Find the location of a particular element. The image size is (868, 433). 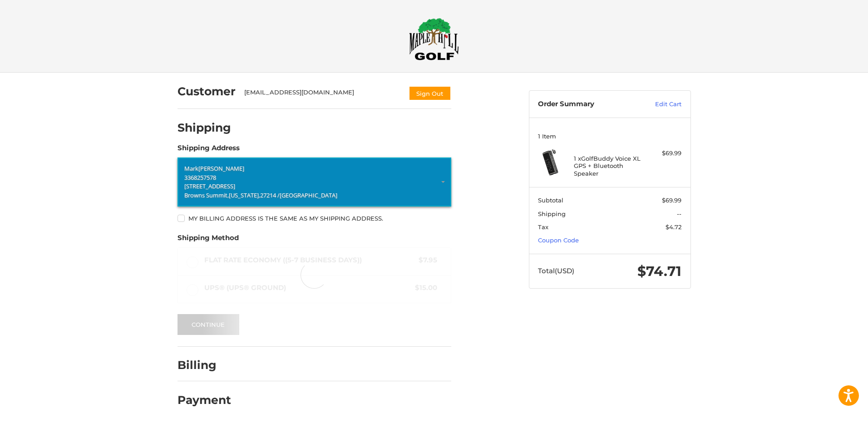

span: Tax is located at coordinates (542, 227).